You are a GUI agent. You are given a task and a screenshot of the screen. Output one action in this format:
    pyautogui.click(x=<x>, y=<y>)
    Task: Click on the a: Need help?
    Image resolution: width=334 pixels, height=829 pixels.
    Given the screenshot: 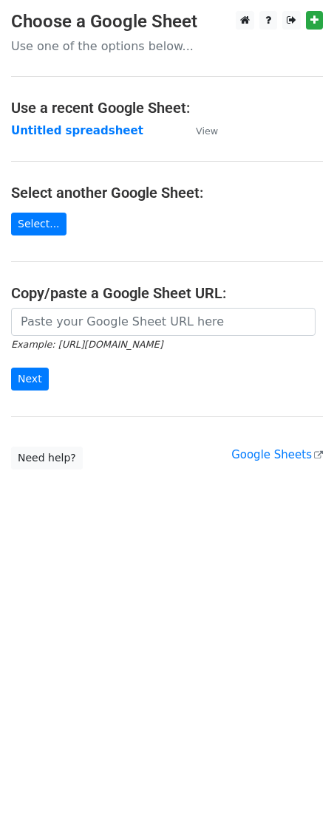 What is the action you would take?
    pyautogui.click(x=46, y=458)
    